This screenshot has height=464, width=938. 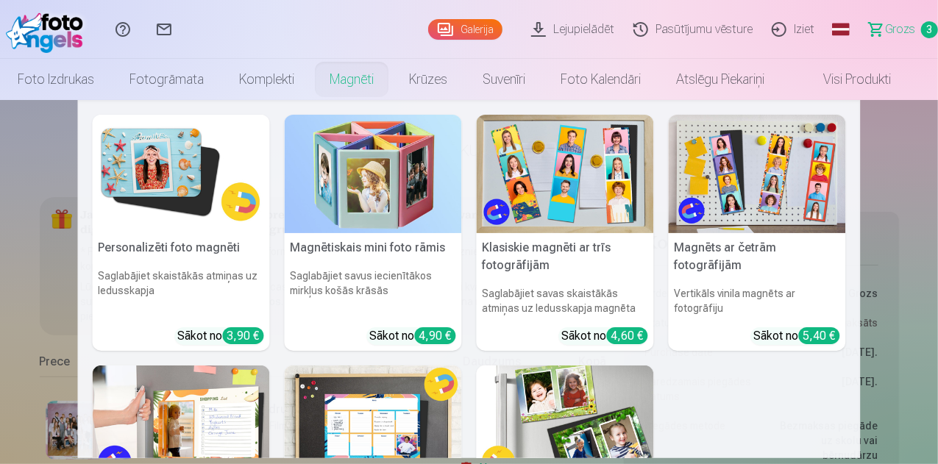 I want to click on img: Magnēts ar četrām fotogrāfijām, so click(x=757, y=174).